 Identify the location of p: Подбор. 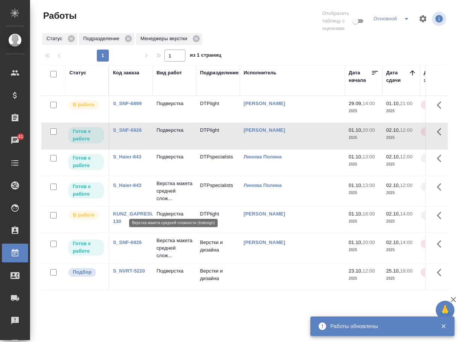
(82, 272).